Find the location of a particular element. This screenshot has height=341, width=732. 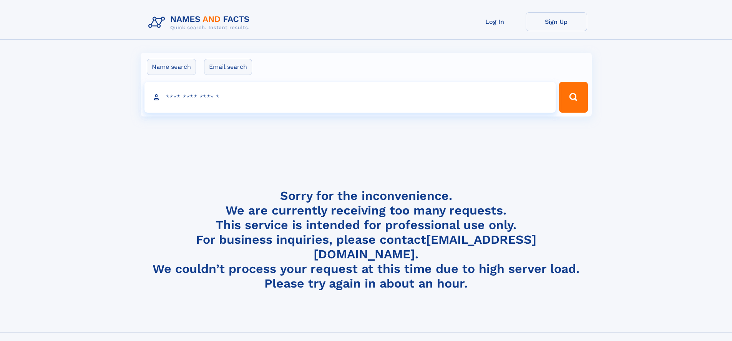

h4: Sorry for the inconvenience. We are currently receiving too many requests. This service is intend... is located at coordinates (366, 239).